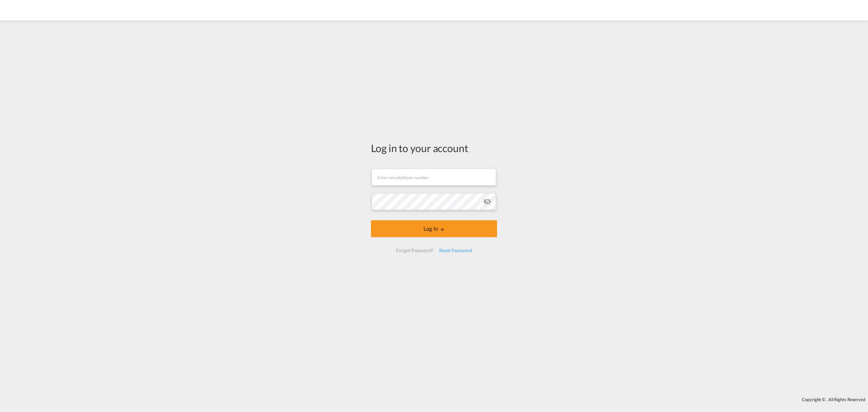 This screenshot has height=412, width=868. What do you see at coordinates (456, 250) in the screenshot?
I see `div: Reset Password` at bounding box center [456, 250].